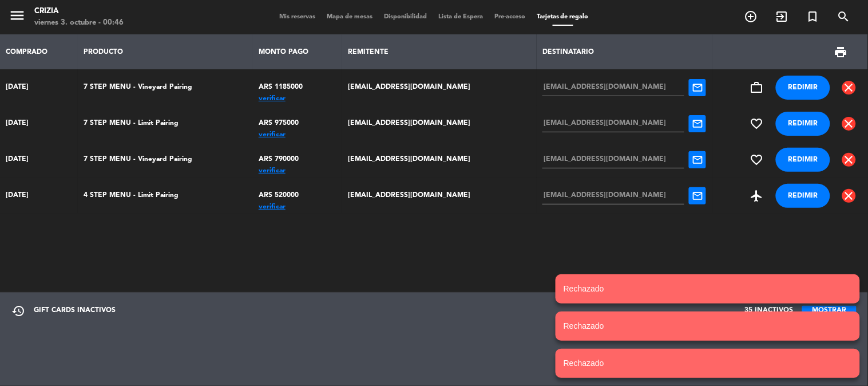 The width and height of the screenshot is (868, 386). I want to click on span: Tarjetas de regalo, so click(563, 16).